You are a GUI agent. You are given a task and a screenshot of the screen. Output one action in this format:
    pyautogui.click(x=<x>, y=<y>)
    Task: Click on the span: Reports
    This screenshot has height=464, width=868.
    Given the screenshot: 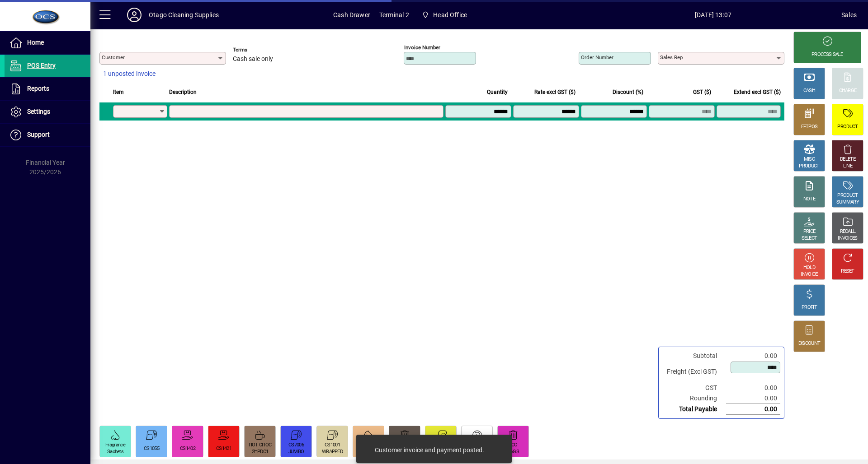 What is the action you would take?
    pyautogui.click(x=38, y=89)
    